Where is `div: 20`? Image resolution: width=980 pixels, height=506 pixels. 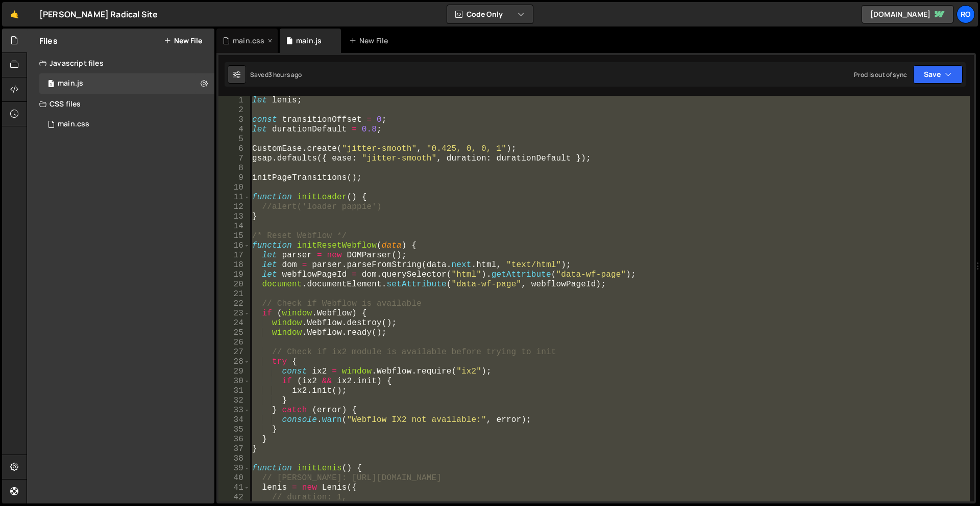
div: 20 is located at coordinates (234, 284).